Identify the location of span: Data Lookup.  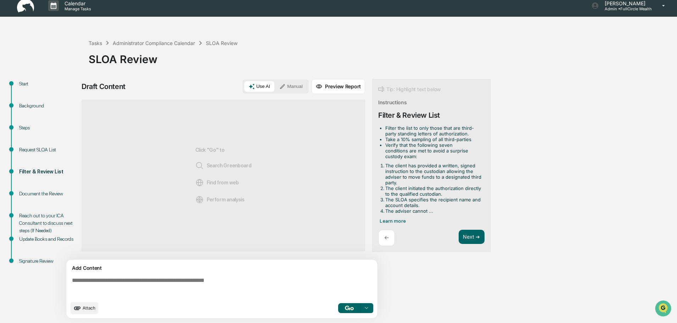
(29, 106).